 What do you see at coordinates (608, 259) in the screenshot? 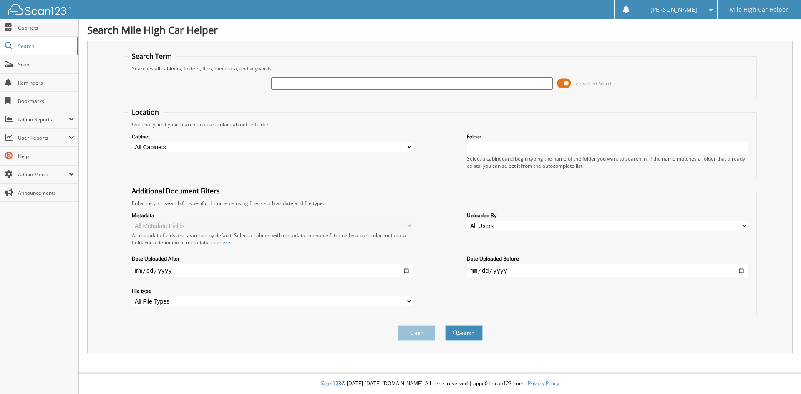
I see `label: Date Uploaded Before` at bounding box center [608, 259].